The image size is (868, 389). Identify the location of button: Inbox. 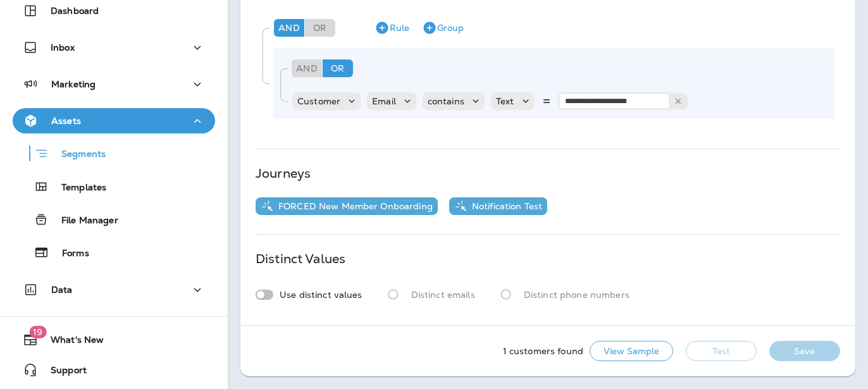
(114, 47).